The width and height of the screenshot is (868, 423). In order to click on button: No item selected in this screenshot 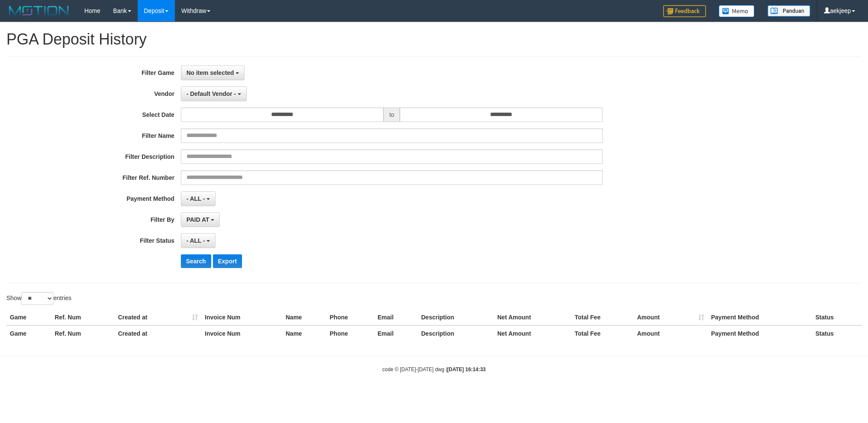, I will do `click(213, 73)`.